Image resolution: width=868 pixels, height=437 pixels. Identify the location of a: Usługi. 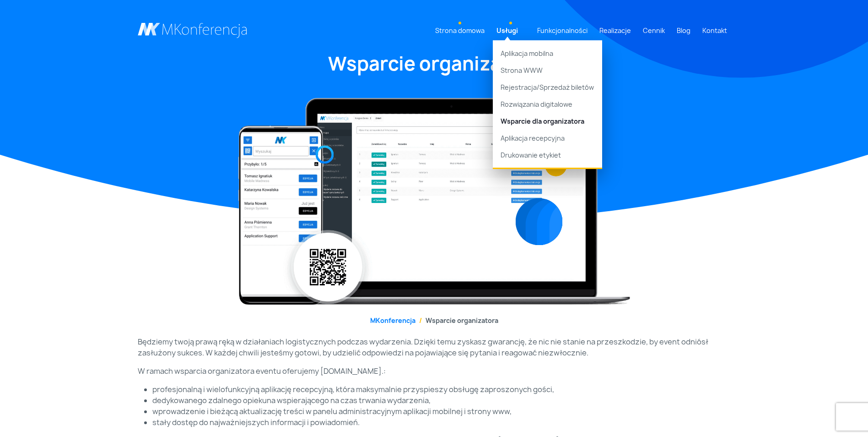
(507, 30).